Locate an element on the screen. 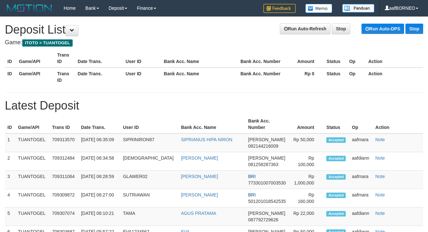 This screenshot has width=428, height=232. a: Run Auto-Refresh is located at coordinates (305, 29).